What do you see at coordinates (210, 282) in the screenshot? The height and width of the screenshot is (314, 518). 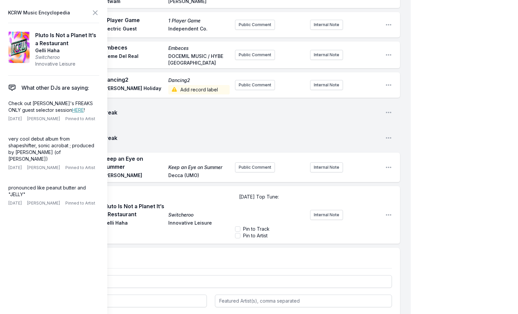 I see `input: Track Title` at bounding box center [210, 282].